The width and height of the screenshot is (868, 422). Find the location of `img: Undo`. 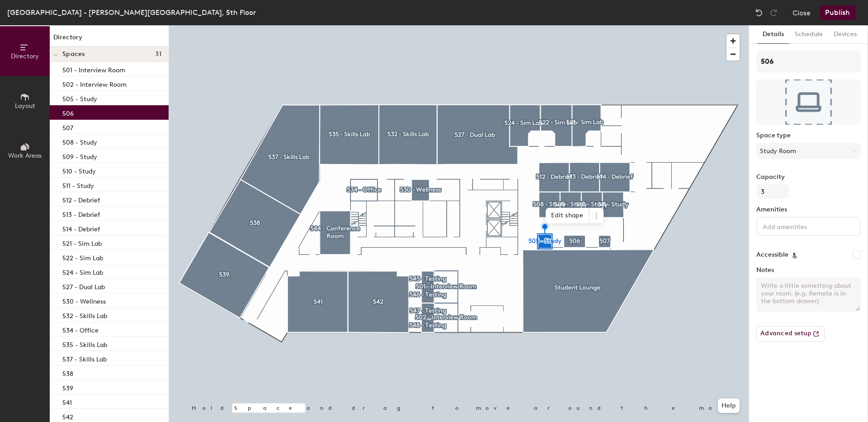

img: Undo is located at coordinates (759, 13).